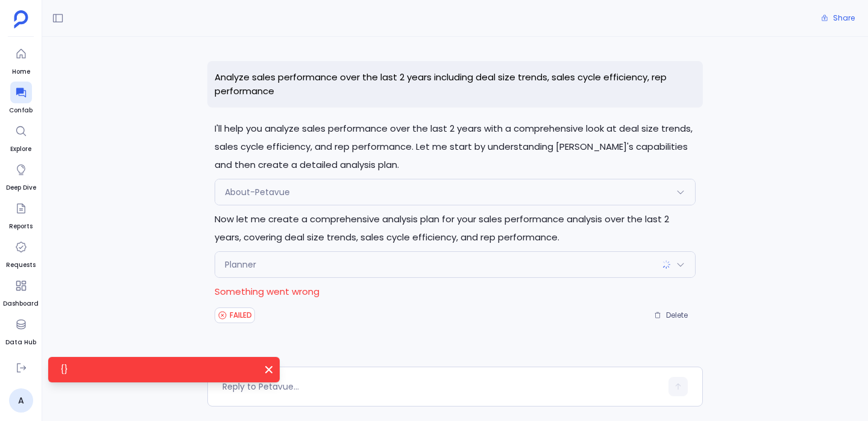  Describe the element at coordinates (456, 291) in the screenshot. I see `p: Something went wrong` at that location.